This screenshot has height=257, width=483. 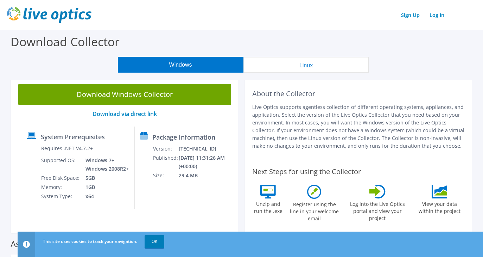 What do you see at coordinates (437, 15) in the screenshot?
I see `a: Log In` at bounding box center [437, 15].